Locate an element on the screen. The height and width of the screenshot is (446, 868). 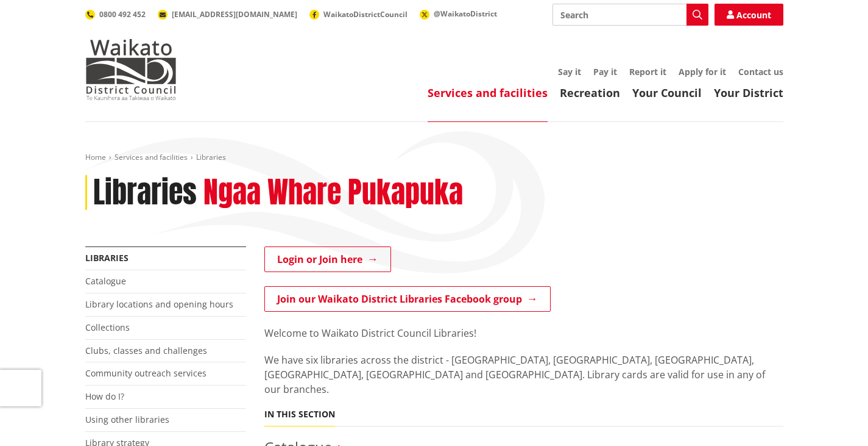
a: Pay it is located at coordinates (605, 72).